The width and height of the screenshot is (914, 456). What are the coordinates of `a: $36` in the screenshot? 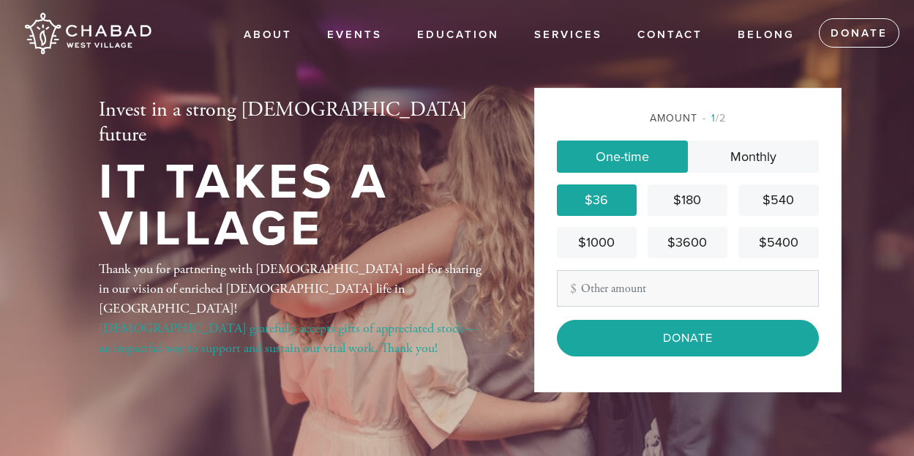 It's located at (597, 200).